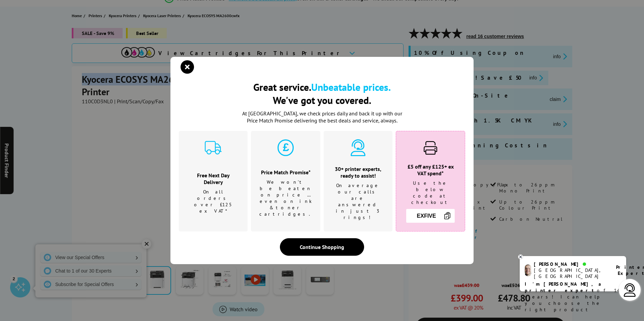 This screenshot has height=321, width=644. What do you see at coordinates (351, 87) in the screenshot?
I see `b: Unbeatable prices.` at bounding box center [351, 87].